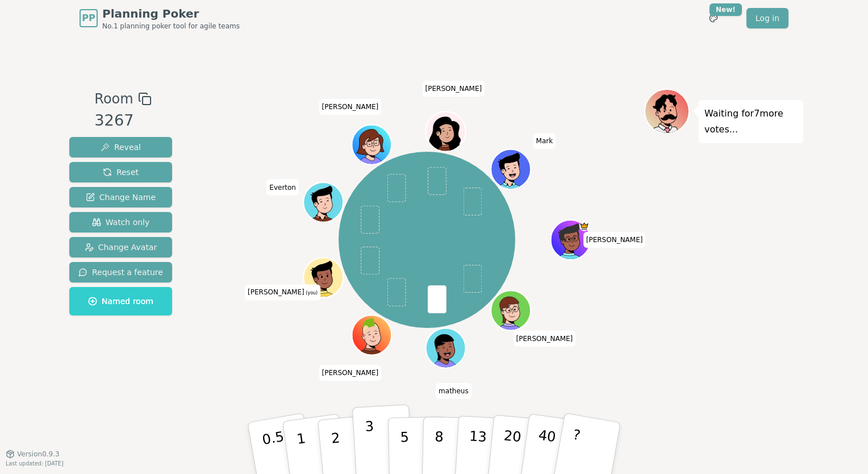 This screenshot has width=868, height=474. Describe the element at coordinates (121, 247) in the screenshot. I see `span: Change Avatar` at that location.